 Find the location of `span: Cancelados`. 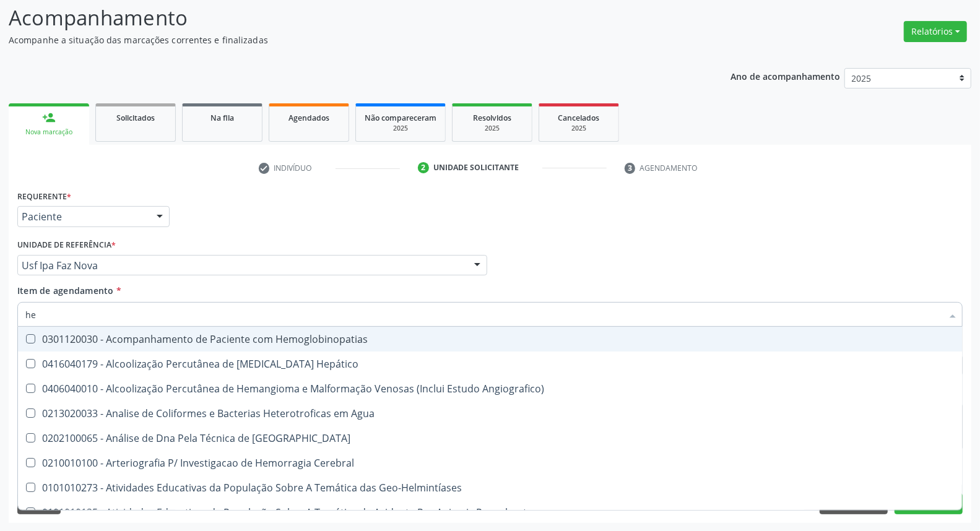

span: Cancelados is located at coordinates (579, 117).